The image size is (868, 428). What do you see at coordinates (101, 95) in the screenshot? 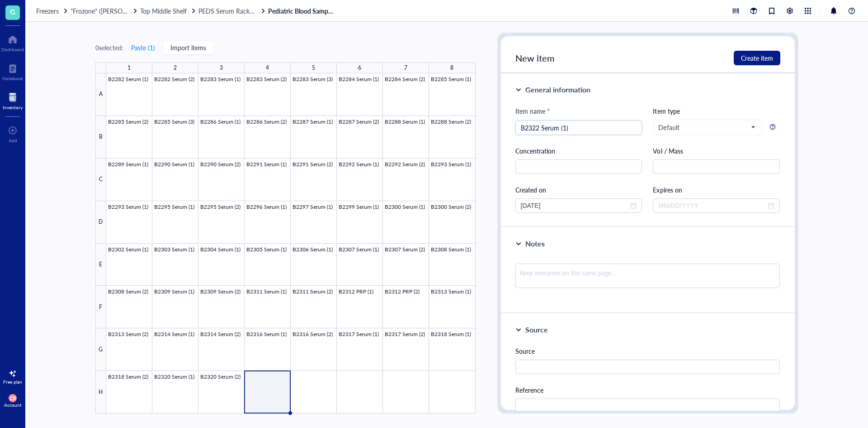
I see `div: A` at bounding box center [101, 95].